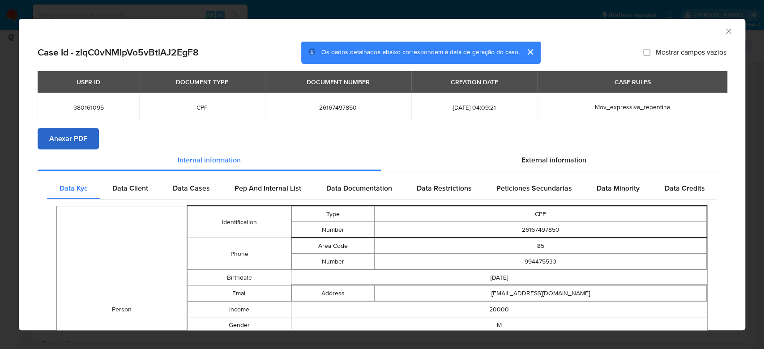 This screenshot has height=349, width=764. I want to click on td: 85, so click(541, 246).